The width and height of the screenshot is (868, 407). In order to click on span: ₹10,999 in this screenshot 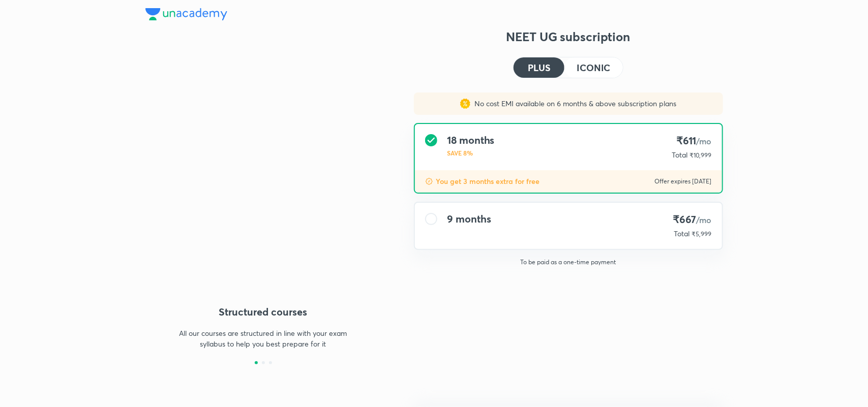, I will do `click(701, 155)`.